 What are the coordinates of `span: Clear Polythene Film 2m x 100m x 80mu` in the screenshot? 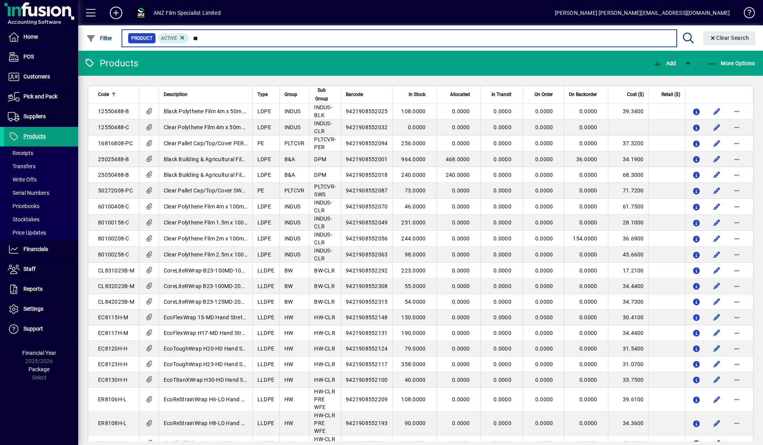 It's located at (214, 239).